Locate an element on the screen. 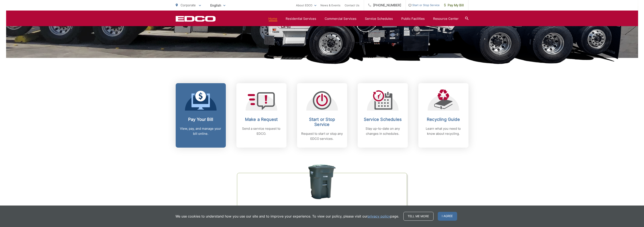 The height and width of the screenshot is (227, 644). a: Tell me more is located at coordinates (418, 216).